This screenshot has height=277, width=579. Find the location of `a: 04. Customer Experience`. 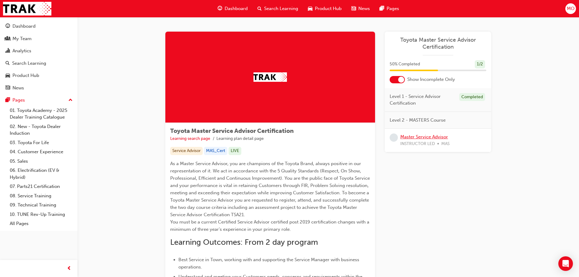

a: 04. Customer Experience is located at coordinates (41, 152).